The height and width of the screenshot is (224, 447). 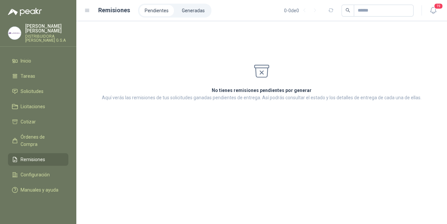 What do you see at coordinates (38, 160) in the screenshot?
I see `a: Remisiones` at bounding box center [38, 160].